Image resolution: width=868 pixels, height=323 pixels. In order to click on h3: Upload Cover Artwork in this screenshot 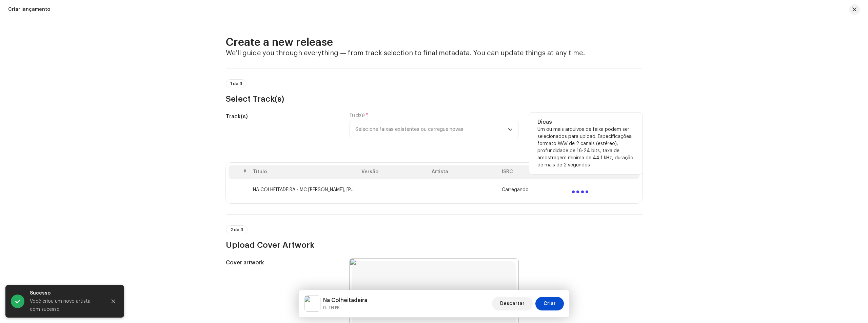, I will do `click(434, 245)`.